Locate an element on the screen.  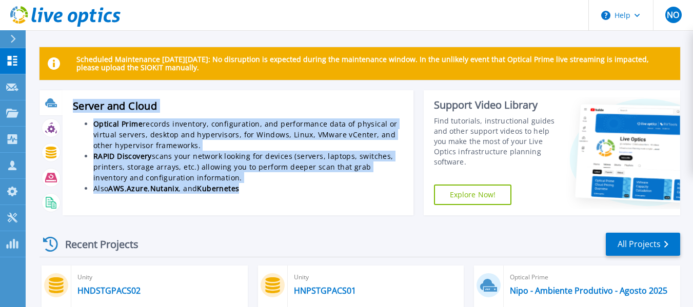
div: Find tutorials, instructional guides and other support videos to help you make the most of your L... is located at coordinates (498, 142).